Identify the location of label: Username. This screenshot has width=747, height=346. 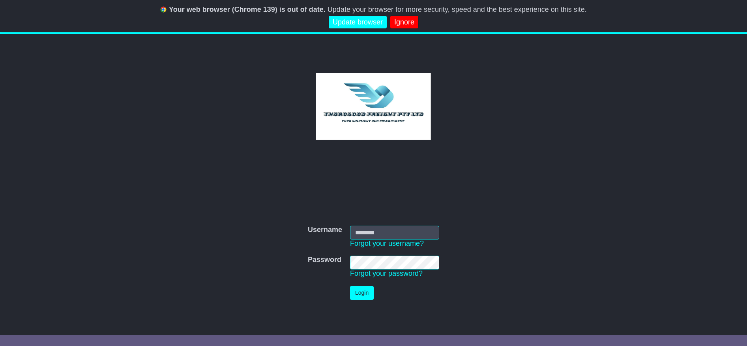
(325, 230).